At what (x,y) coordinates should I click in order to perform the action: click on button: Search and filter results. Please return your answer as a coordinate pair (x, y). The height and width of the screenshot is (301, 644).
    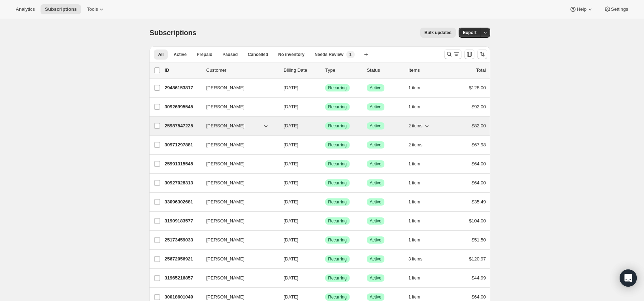
    Looking at the image, I should click on (453, 54).